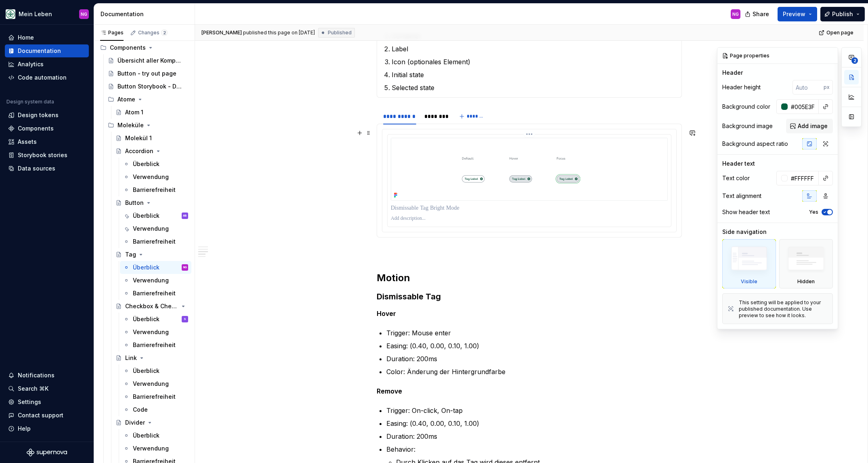 Image resolution: width=868 pixels, height=463 pixels. What do you see at coordinates (534, 75) in the screenshot?
I see `p: Initial state` at bounding box center [534, 75].